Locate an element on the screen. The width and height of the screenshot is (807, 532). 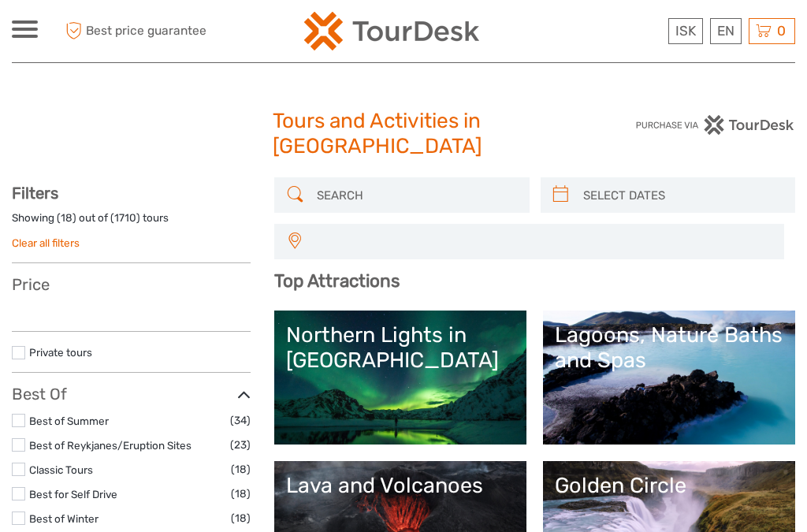
a: Best of Winter is located at coordinates (64, 519).